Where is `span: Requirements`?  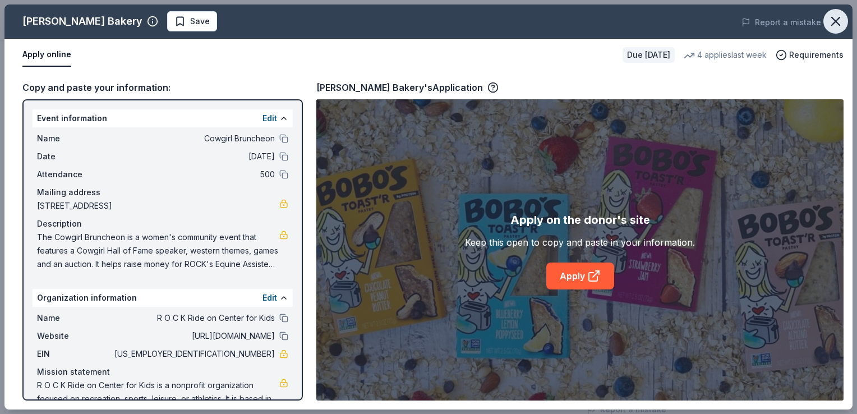
span: Requirements is located at coordinates (817, 55).